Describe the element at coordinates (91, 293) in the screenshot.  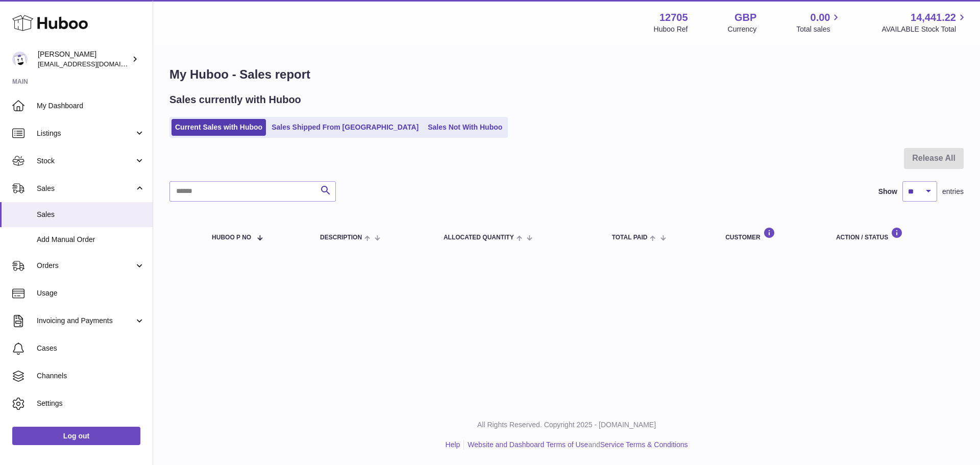
I see `span: Usage` at that location.